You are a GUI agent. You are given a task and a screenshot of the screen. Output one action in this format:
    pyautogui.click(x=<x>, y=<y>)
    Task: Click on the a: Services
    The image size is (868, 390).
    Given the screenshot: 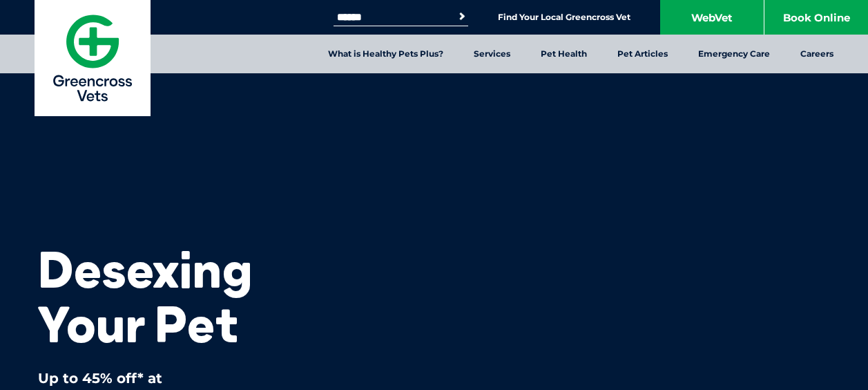 What is the action you would take?
    pyautogui.click(x=492, y=54)
    